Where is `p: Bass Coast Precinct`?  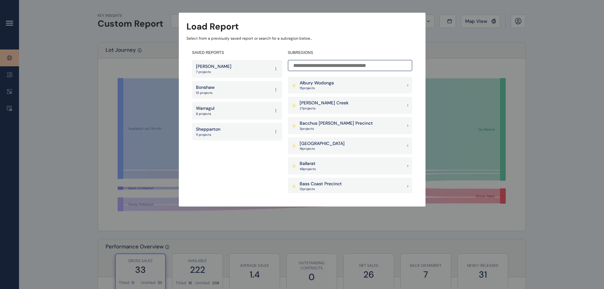 p: Bass Coast Precinct is located at coordinates (321, 184).